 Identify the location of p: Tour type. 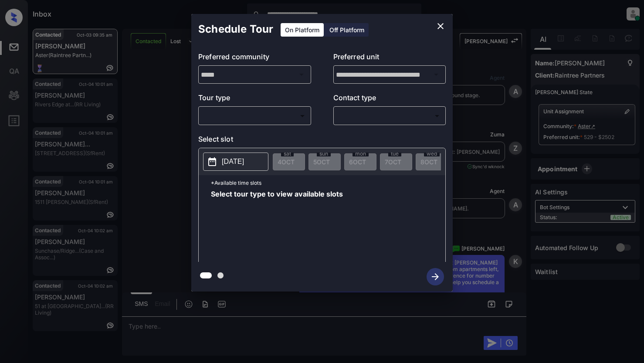
(255, 99).